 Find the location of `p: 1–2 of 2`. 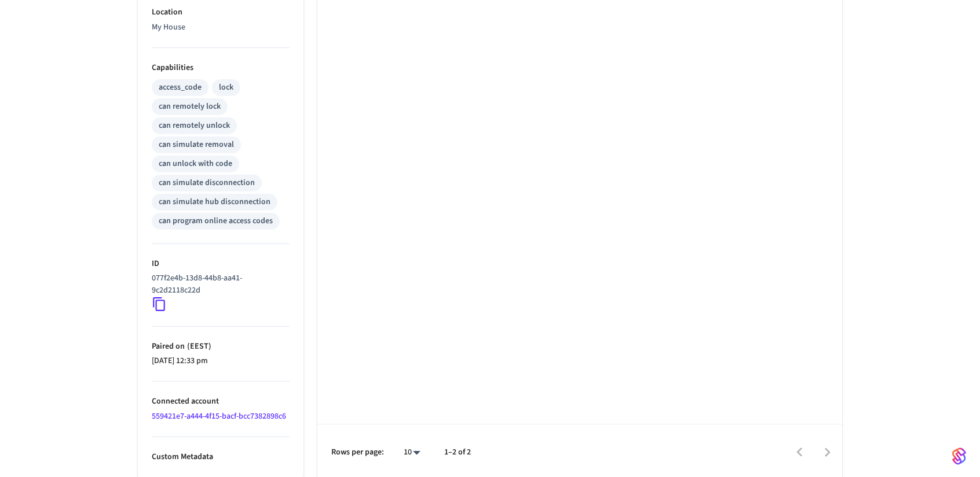

p: 1–2 of 2 is located at coordinates (457, 453).